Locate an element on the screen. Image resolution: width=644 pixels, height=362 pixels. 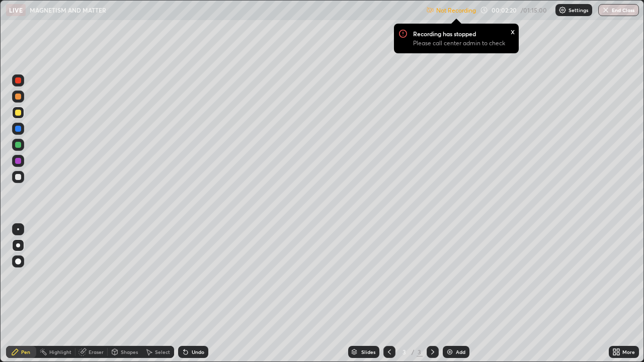
div: Eraser is located at coordinates (96, 352).